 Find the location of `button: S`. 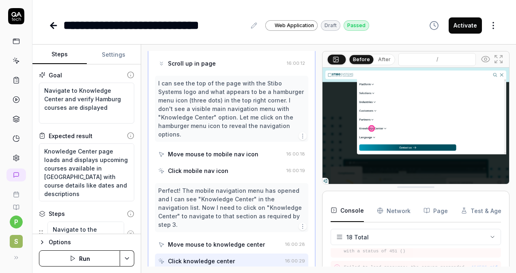

button: S is located at coordinates (16, 239).